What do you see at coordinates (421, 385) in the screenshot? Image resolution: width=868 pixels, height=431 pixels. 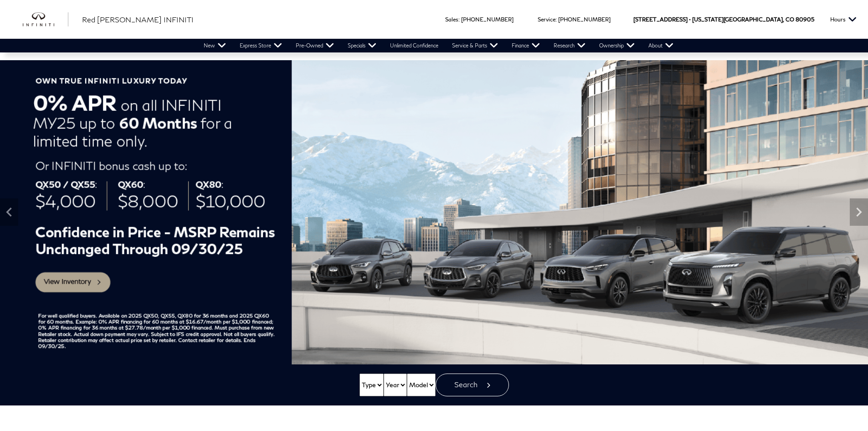 I see `select: Vehicle Model` at bounding box center [421, 385].